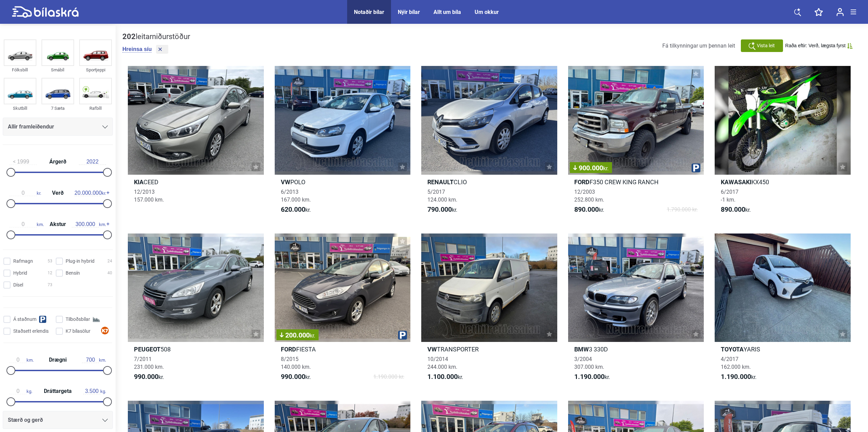  I want to click on h2: KX450, so click(783, 182).